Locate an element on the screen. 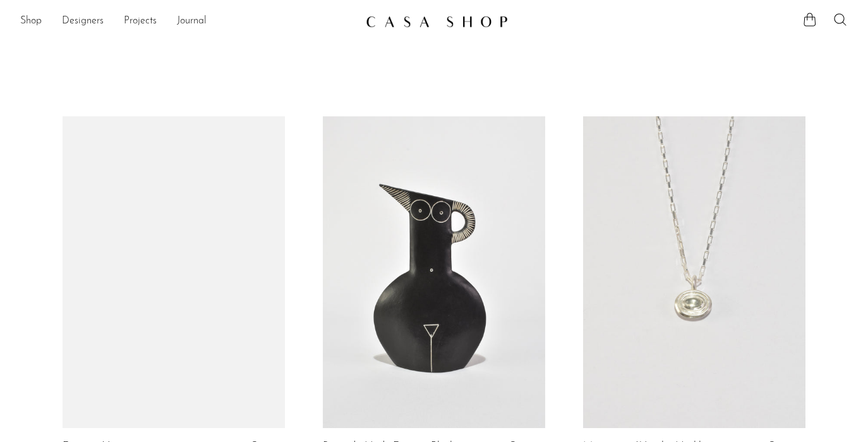  nav: Desktop navigation is located at coordinates (188, 22).